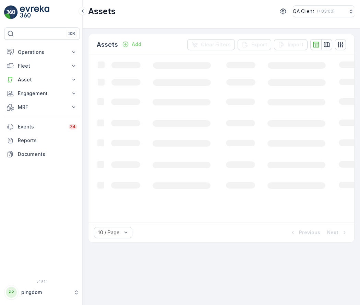 The height and width of the screenshot is (305, 360). What do you see at coordinates (42, 93) in the screenshot?
I see `p: Engagement` at bounding box center [42, 93].